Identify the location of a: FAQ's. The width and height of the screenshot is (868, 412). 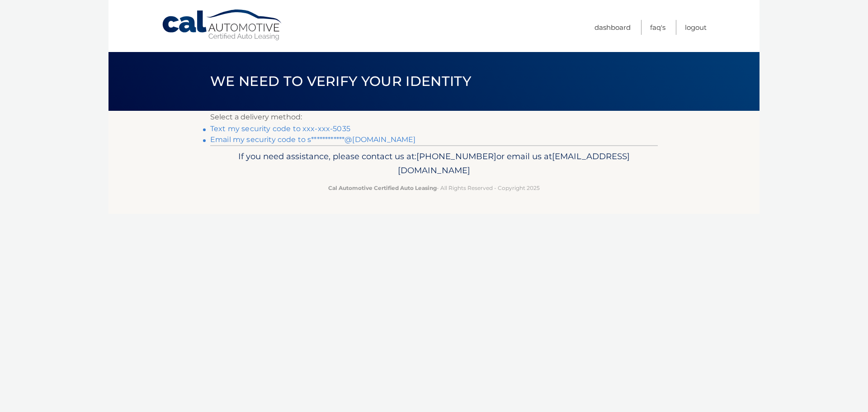
(658, 27).